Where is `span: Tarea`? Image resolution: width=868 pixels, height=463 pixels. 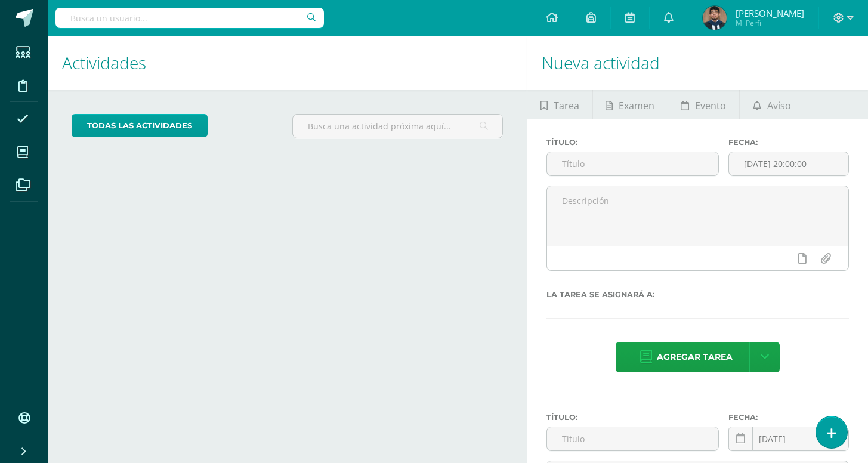 span: Tarea is located at coordinates (567, 106).